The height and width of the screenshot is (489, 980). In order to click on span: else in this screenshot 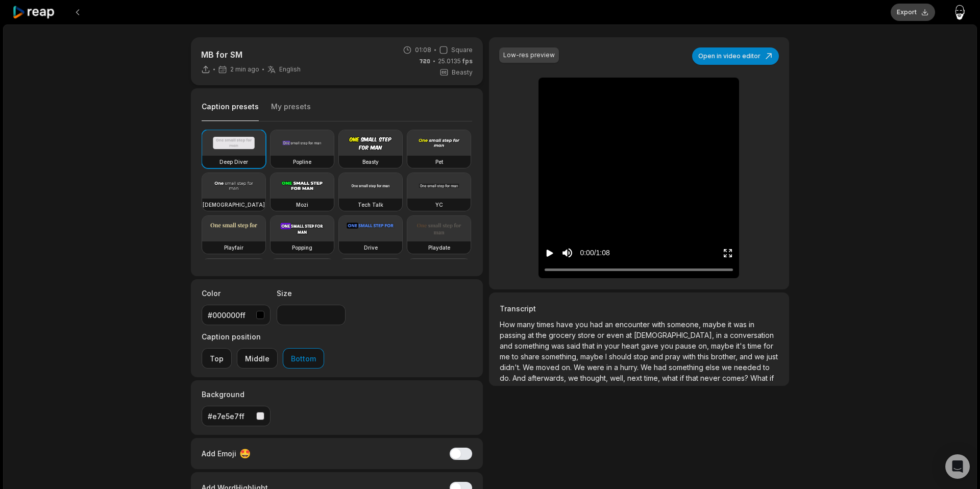, I will do `click(714, 368)`.